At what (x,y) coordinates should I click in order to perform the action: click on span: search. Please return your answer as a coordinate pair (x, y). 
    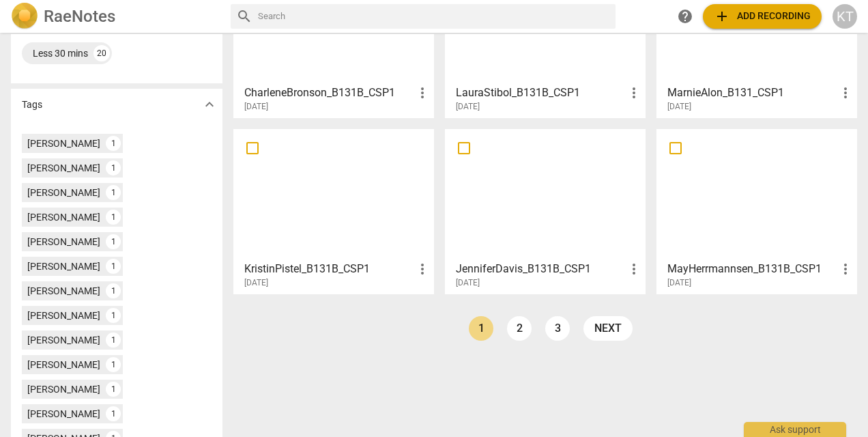
    Looking at the image, I should click on (244, 16).